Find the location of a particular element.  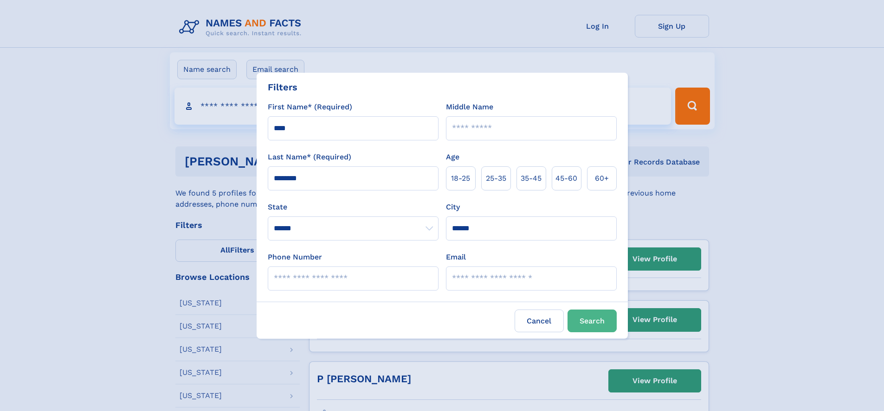

span: 35‑45 is located at coordinates (531, 179).